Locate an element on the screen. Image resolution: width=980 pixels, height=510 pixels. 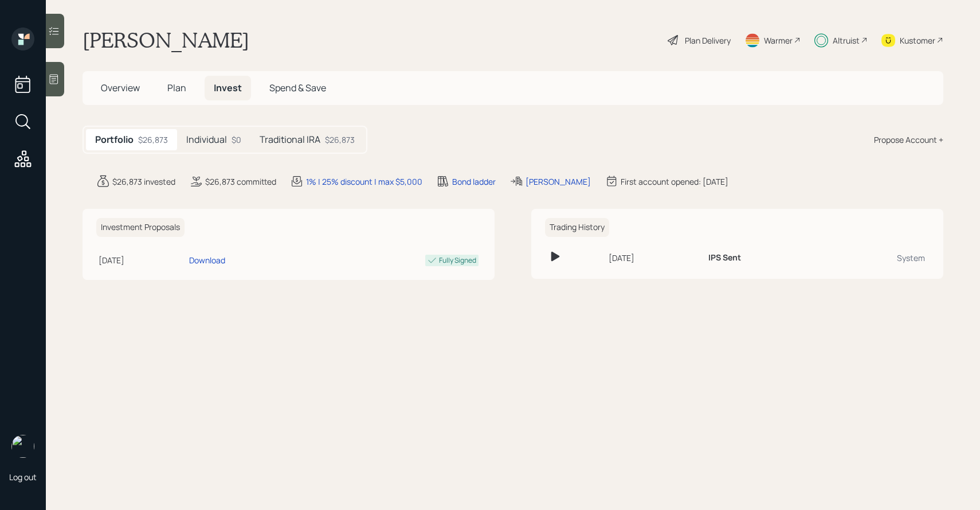
div: $26,873 committed is located at coordinates (240, 181).